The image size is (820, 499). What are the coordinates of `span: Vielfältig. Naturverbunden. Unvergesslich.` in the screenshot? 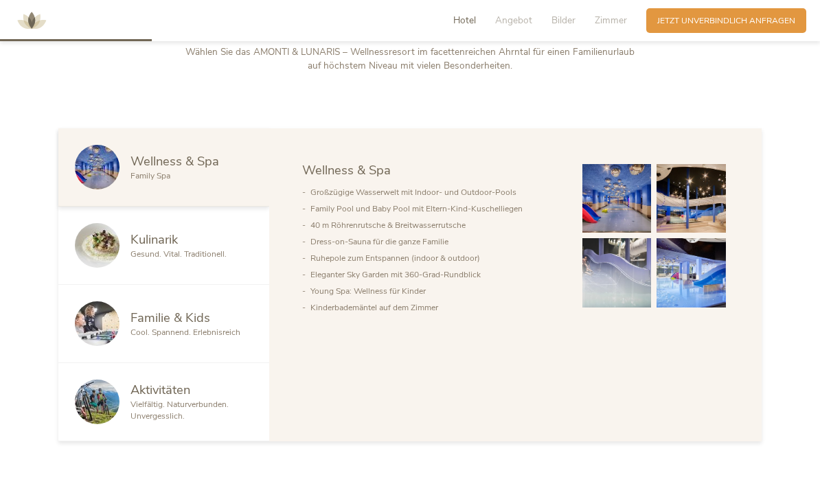 It's located at (179, 410).